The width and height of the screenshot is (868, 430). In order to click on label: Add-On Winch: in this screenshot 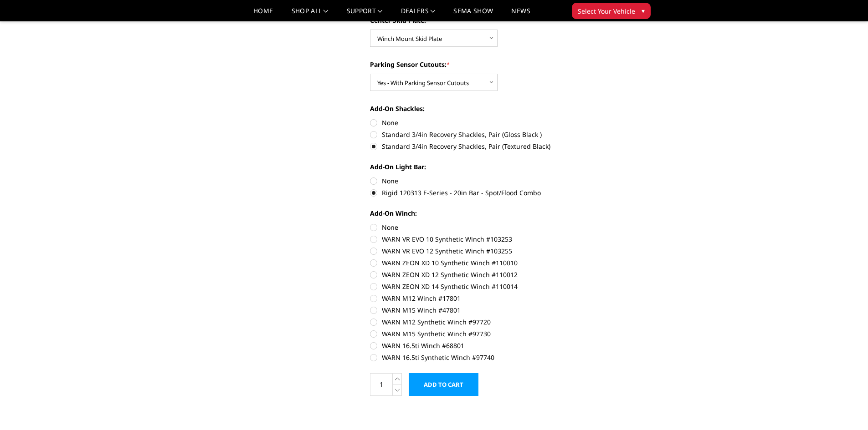, I will do `click(496, 213)`.